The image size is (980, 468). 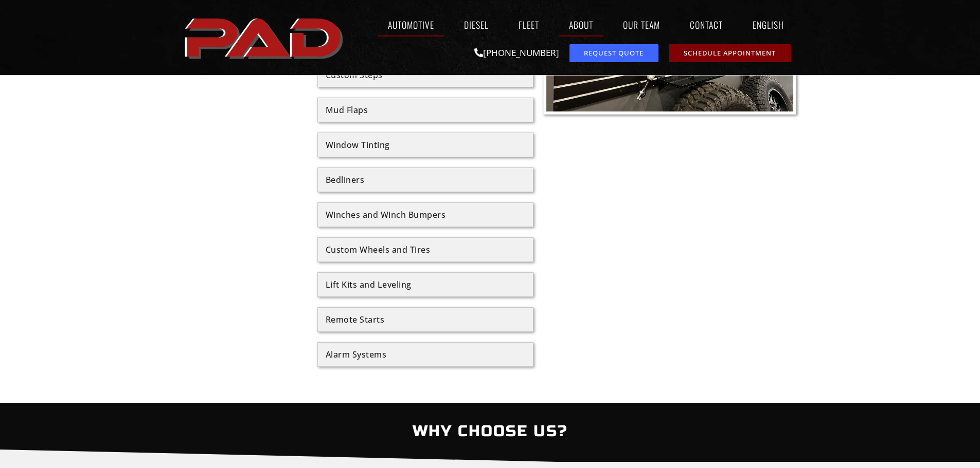 What do you see at coordinates (425, 75) in the screenshot?
I see `div: Custom Steps` at bounding box center [425, 75].